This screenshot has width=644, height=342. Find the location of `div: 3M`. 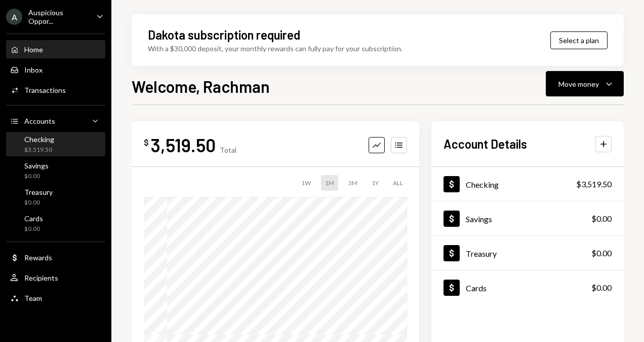

div: 3M is located at coordinates (353, 182).